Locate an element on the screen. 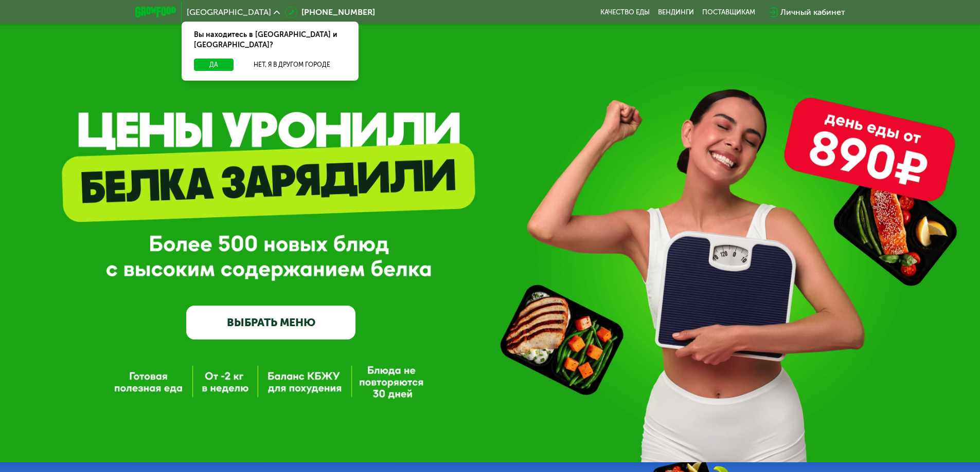 This screenshot has height=472, width=980. a: Качество еды is located at coordinates (625, 12).